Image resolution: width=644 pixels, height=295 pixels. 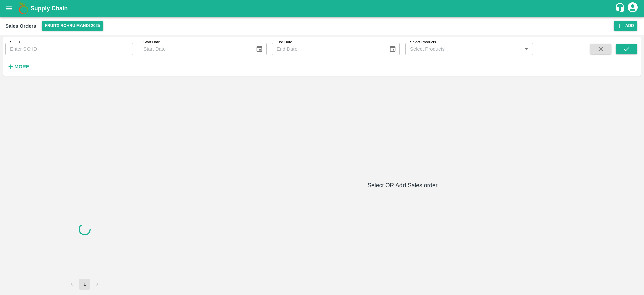 I want to click on div: account of current user, so click(x=633, y=8).